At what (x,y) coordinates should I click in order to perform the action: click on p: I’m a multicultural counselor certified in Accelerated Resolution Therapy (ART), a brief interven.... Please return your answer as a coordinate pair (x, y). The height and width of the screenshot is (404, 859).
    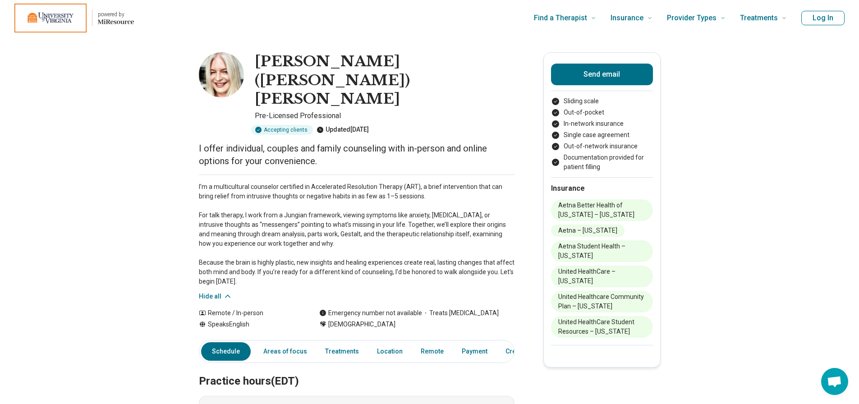
    Looking at the image, I should click on (357, 234).